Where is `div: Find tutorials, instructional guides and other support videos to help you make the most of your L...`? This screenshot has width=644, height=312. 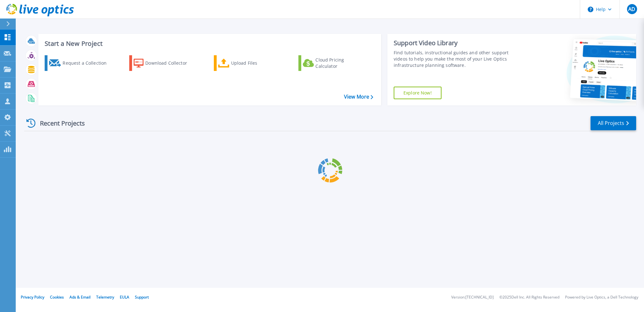 div: Find tutorials, instructional guides and other support videos to help you make the most of your L... is located at coordinates (457, 59).